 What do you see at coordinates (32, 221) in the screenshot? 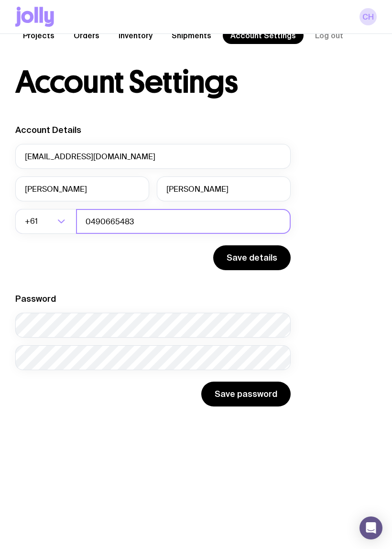
I see `span: +61` at bounding box center [32, 221].